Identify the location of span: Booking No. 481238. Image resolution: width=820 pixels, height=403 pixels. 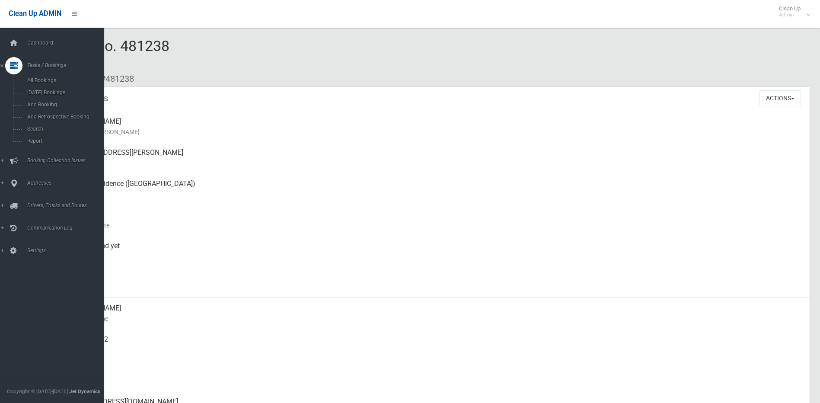
(104, 54).